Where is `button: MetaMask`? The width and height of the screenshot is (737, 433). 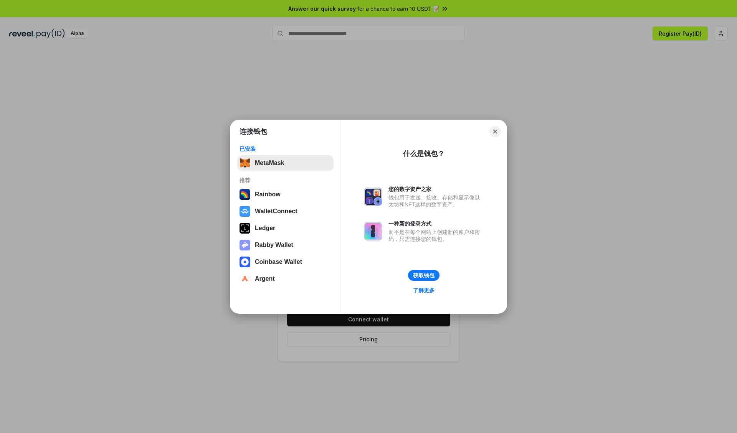
button: MetaMask is located at coordinates (285, 163).